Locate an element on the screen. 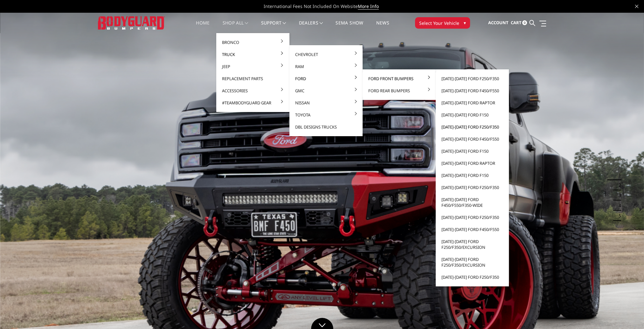 Image resolution: width=644 pixels, height=329 pixels. a: Home is located at coordinates (202, 27).